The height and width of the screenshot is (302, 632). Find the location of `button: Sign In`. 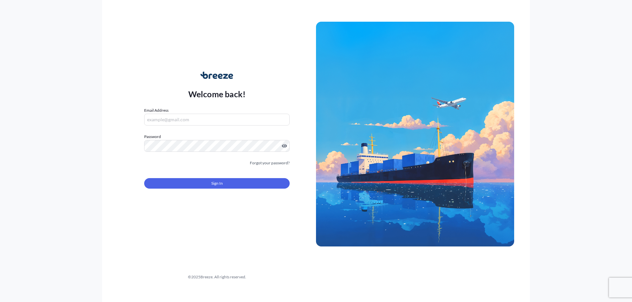

button: Sign In is located at coordinates (217, 184).